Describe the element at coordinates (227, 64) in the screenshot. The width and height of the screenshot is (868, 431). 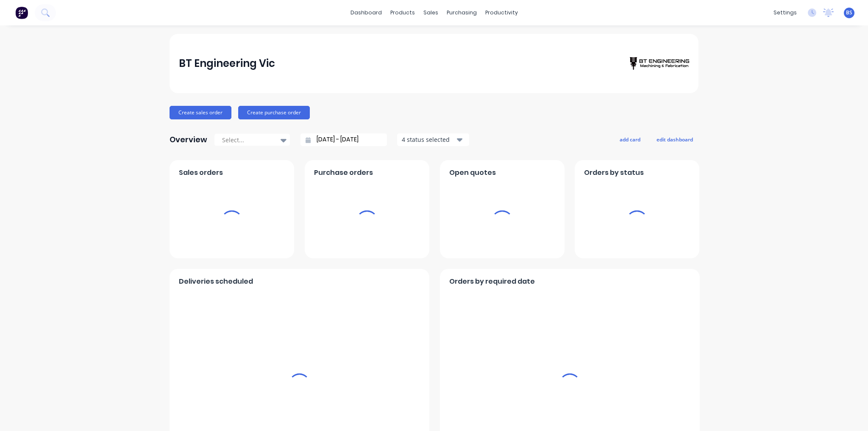
I see `div: BT Engineering Vic` at that location.